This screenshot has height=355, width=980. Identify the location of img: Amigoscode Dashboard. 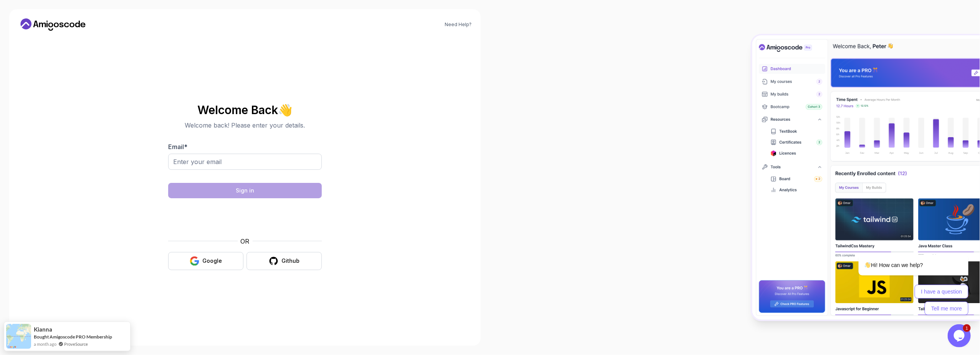
(866, 177).